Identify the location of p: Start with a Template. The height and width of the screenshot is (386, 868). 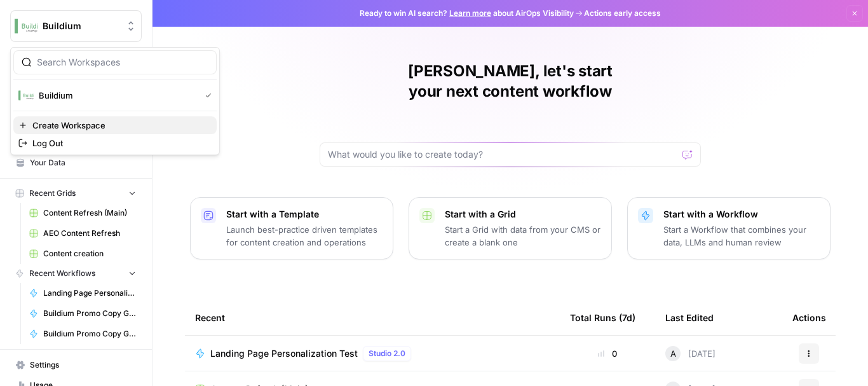
(304, 214).